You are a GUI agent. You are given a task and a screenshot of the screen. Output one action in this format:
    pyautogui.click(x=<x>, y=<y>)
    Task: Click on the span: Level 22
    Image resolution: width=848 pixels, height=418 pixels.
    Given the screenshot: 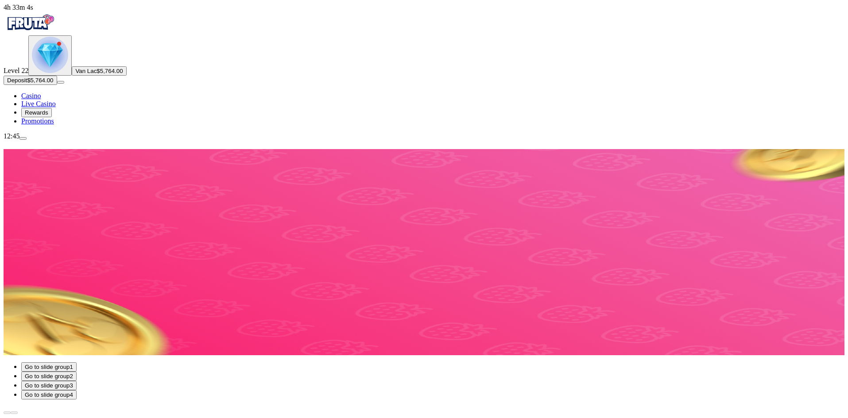 What is the action you would take?
    pyautogui.click(x=16, y=70)
    